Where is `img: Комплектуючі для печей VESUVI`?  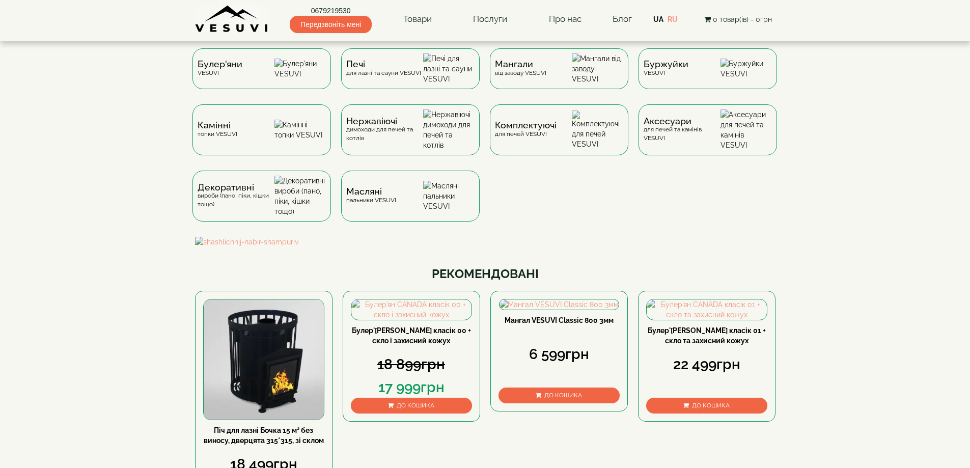
img: Комплектуючі для печей VESUVI is located at coordinates (597, 130).